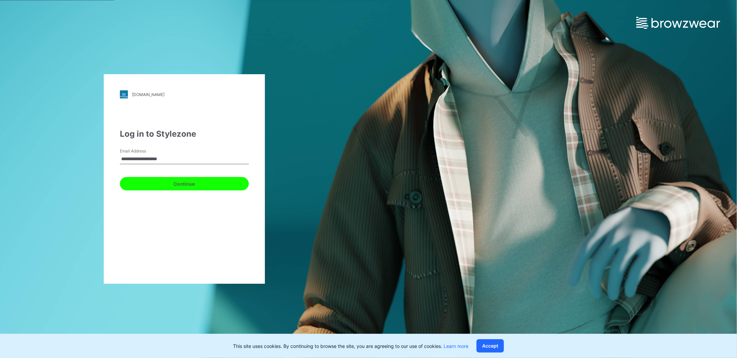  I want to click on button: Continue, so click(184, 184).